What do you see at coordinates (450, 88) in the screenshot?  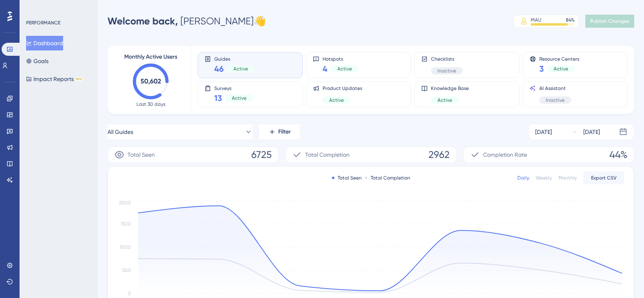 I see `span: Knowledge Base` at bounding box center [450, 88].